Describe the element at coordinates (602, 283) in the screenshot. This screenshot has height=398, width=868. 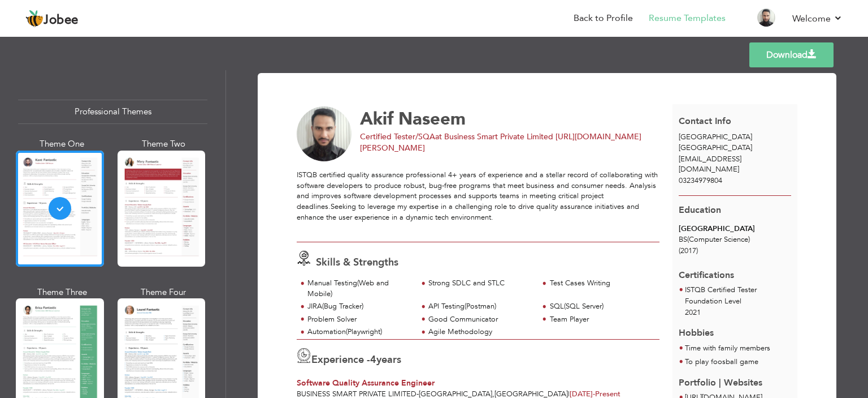
I see `div: Test Cases Writing` at that location.